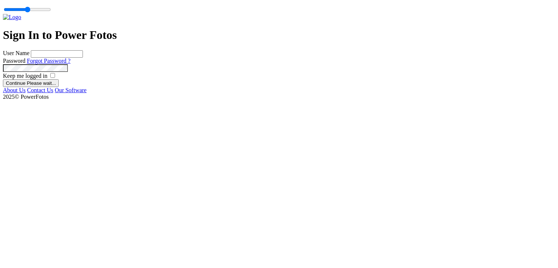  Describe the element at coordinates (14, 61) in the screenshot. I see `label: Password` at that location.